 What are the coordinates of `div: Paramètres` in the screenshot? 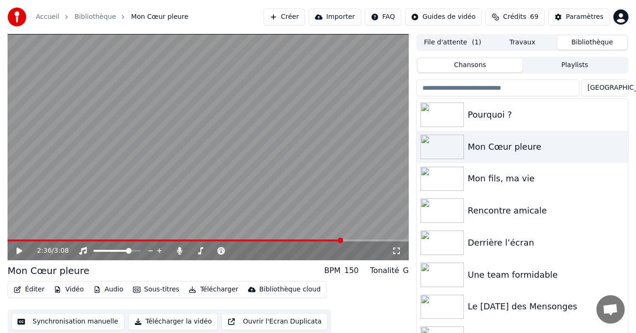 It's located at (585, 17).